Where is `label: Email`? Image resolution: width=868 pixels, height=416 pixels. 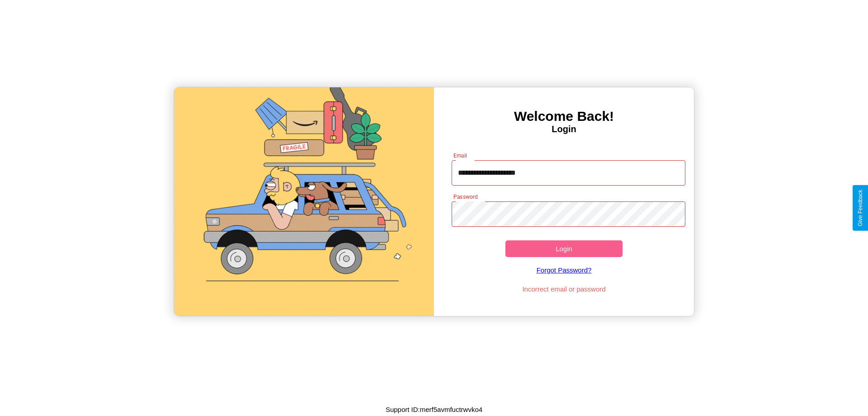 label: Email is located at coordinates (460, 155).